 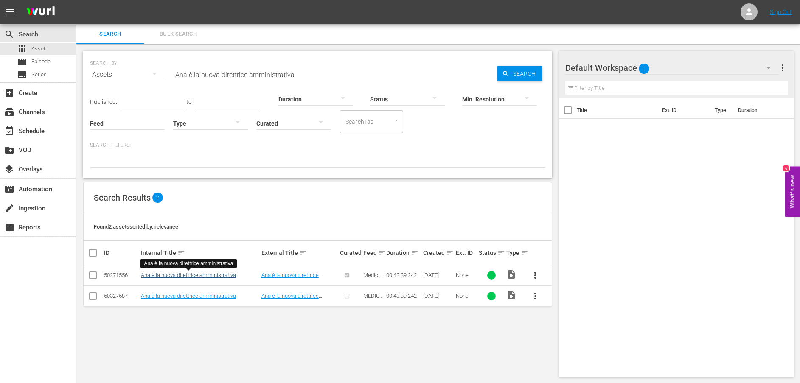 I want to click on div: Assets, so click(x=127, y=75).